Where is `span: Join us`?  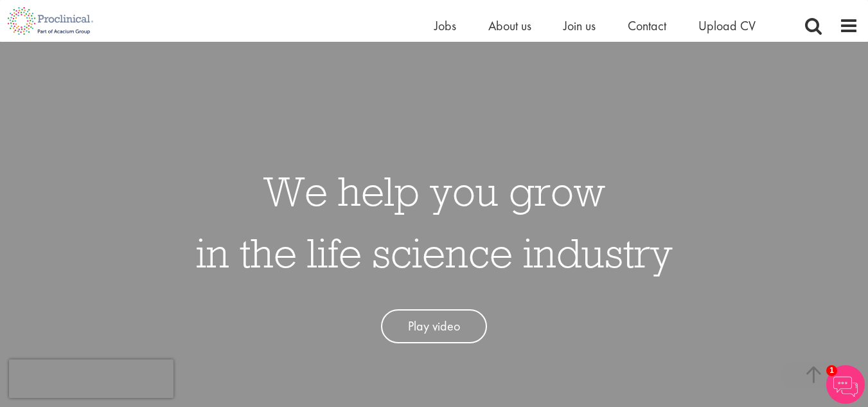 span: Join us is located at coordinates (580, 26).